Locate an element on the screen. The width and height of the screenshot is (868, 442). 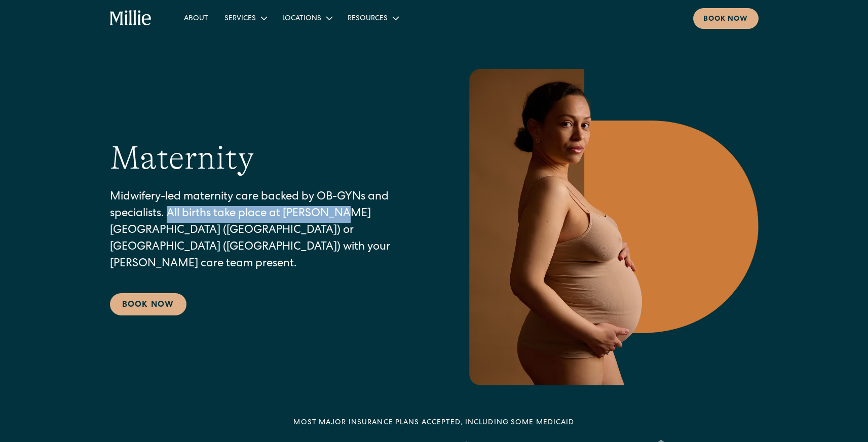
a: Book Now is located at coordinates (148, 305).